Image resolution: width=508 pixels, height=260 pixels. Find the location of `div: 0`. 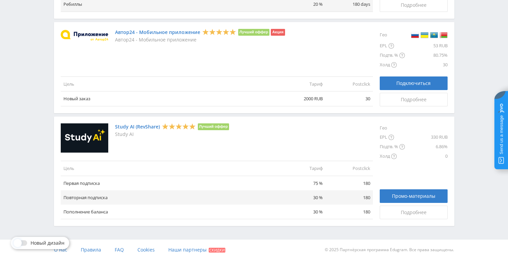

div: 0 is located at coordinates (426, 156).